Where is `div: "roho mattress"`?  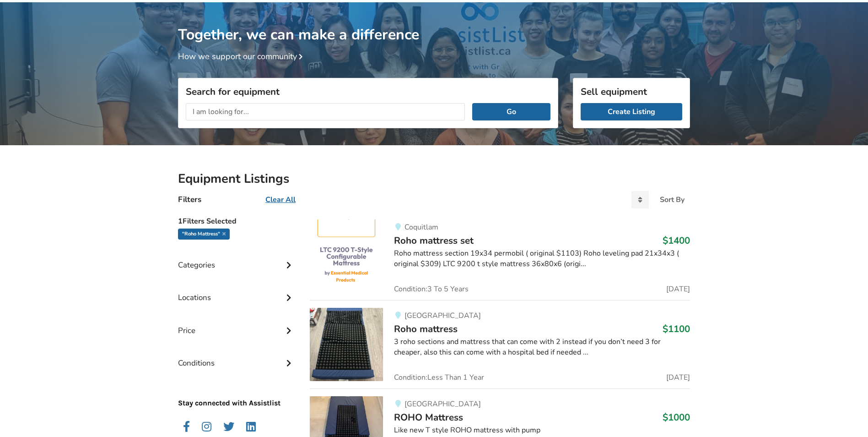
div: "roho mattress" is located at coordinates (204, 234).